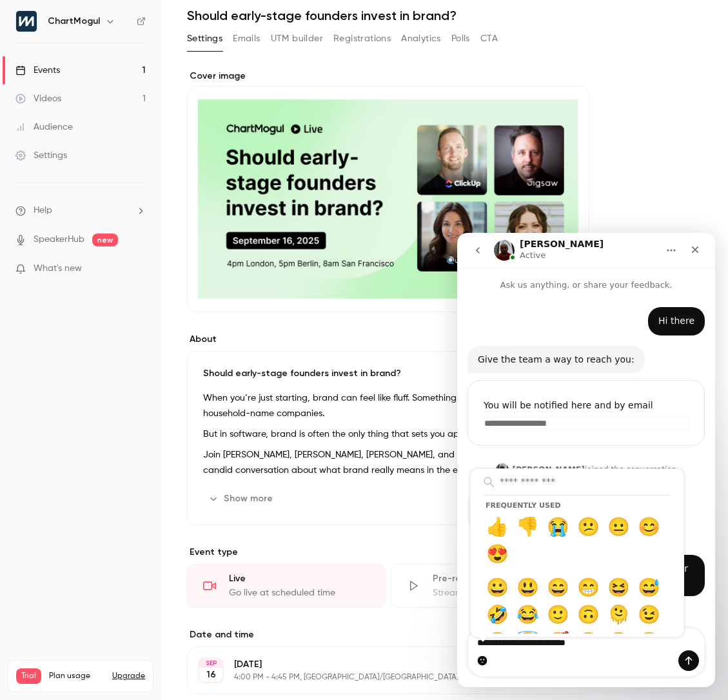 The image size is (728, 700). Describe the element at coordinates (421, 39) in the screenshot. I see `button: Analytics` at that location.